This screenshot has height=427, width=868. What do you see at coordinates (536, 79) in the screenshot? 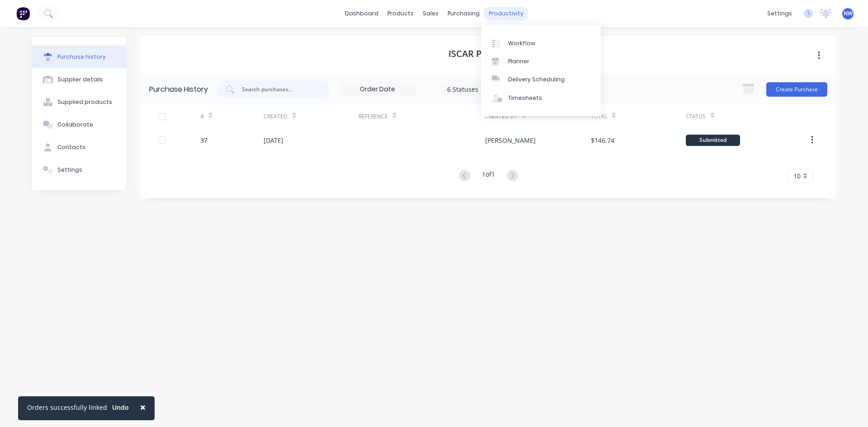
I see `div: Delivery Scheduling` at bounding box center [536, 79].